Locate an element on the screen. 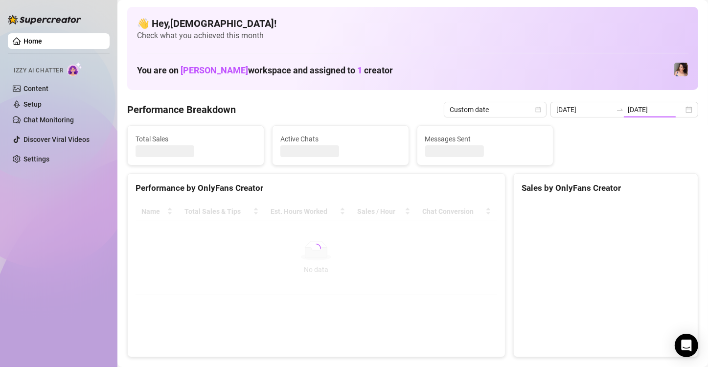 This screenshot has width=708, height=367. span: Check what you achieved this month is located at coordinates (412, 36).